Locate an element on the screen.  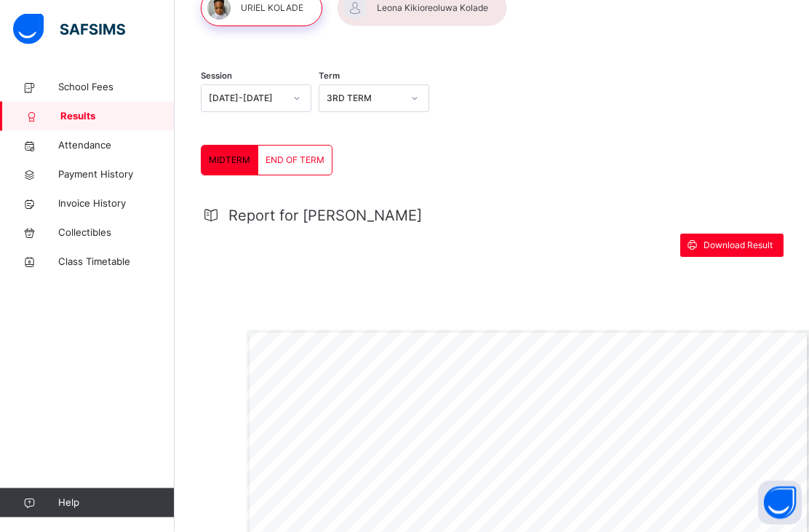
span: END OF TERM is located at coordinates (295, 161).